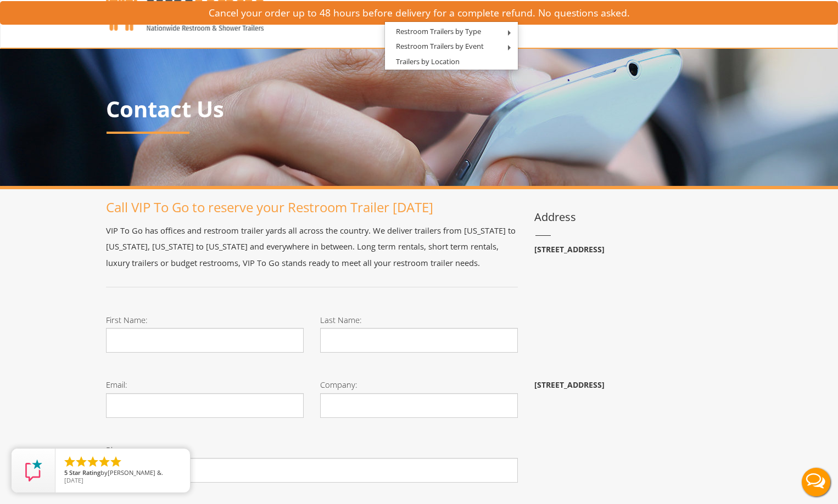 Image resolution: width=838 pixels, height=504 pixels. I want to click on button: Live Chat, so click(816, 482).